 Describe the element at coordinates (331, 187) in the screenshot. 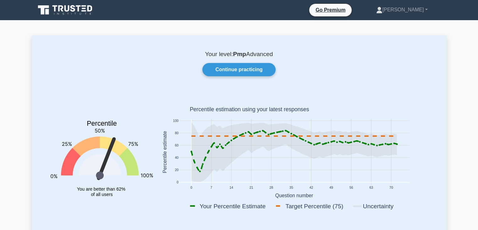

I see `text: 49` at that location.